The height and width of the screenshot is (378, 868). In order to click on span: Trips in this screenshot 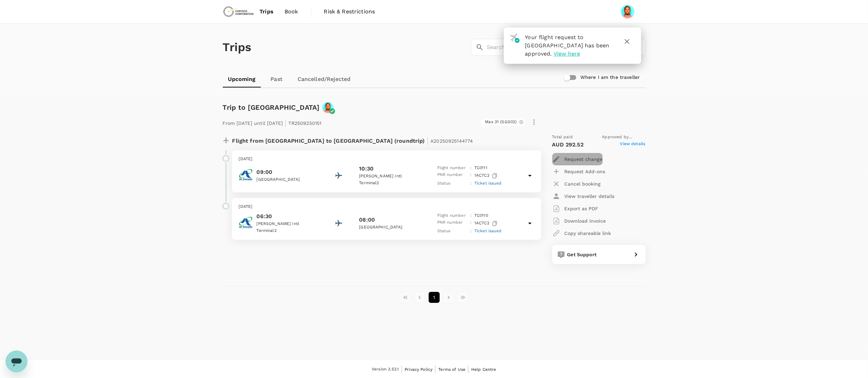, I will do `click(266, 12)`.